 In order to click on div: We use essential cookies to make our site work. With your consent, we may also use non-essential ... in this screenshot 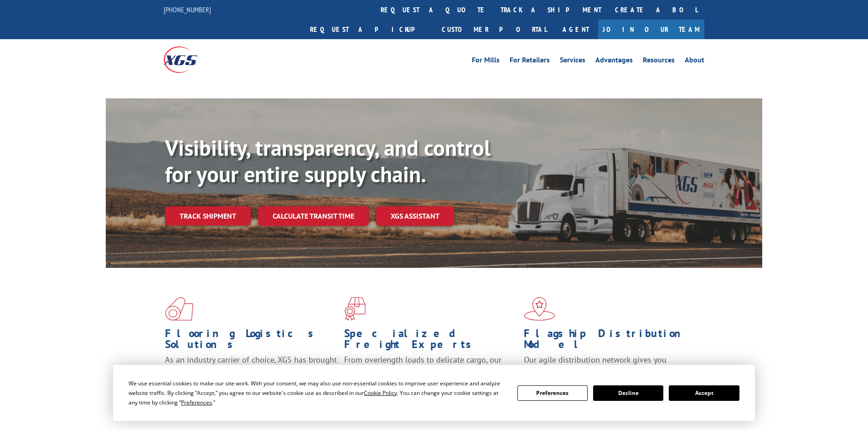, I will do `click(317, 392)`.